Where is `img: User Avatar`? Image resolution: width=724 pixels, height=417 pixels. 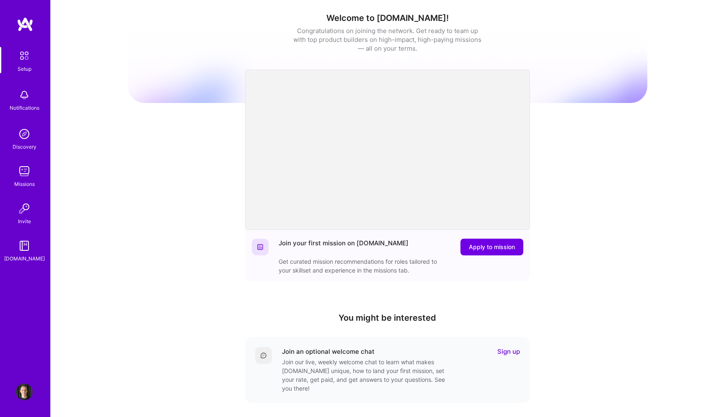 img: User Avatar is located at coordinates (24, 392).